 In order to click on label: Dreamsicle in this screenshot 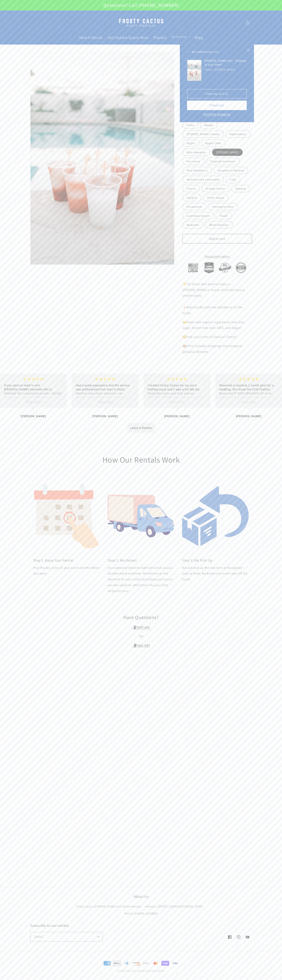, I will do `click(194, 206)`.